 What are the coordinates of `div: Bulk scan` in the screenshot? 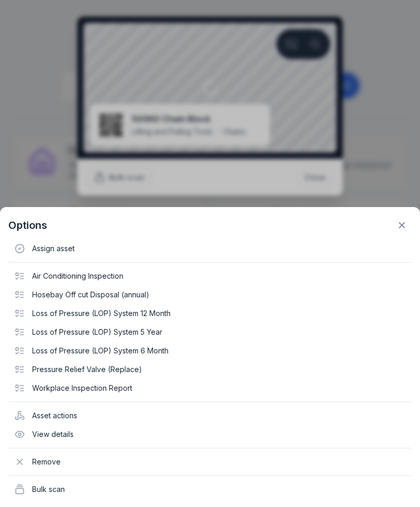 It's located at (210, 490).